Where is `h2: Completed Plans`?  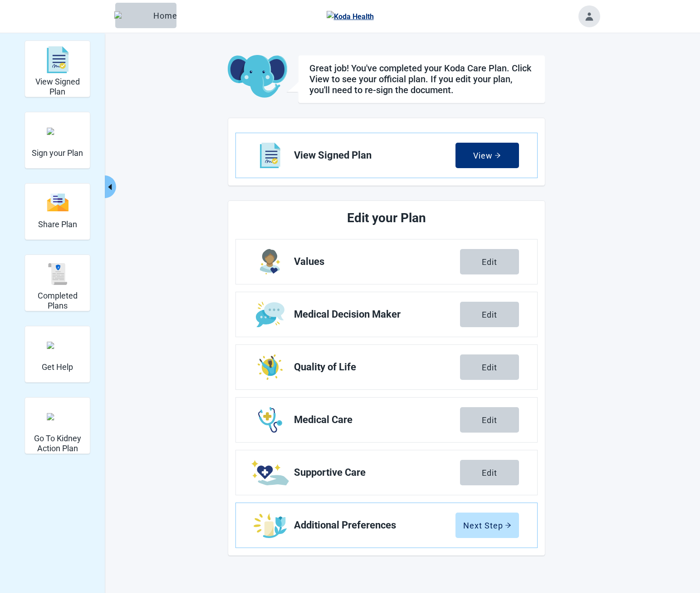
h2: Completed Plans is located at coordinates (57, 300).